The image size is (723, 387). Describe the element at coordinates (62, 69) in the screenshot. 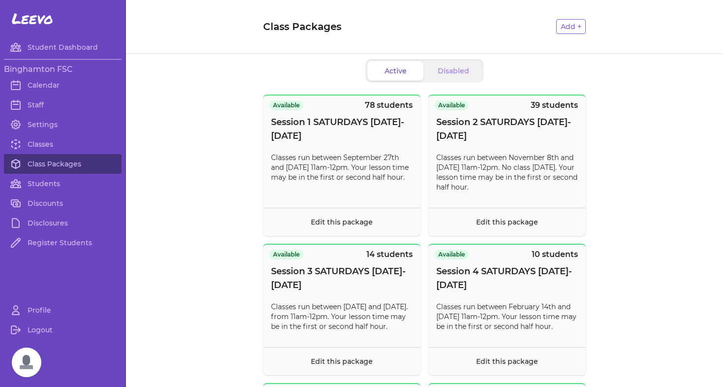

I see `h3: Binghamton FSC` at that location.